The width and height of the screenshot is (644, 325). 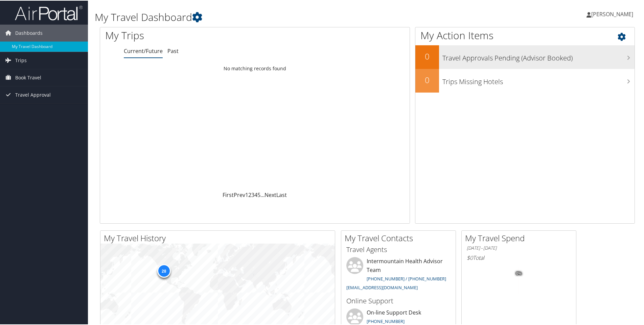 I want to click on h3: Online Support, so click(x=398, y=301).